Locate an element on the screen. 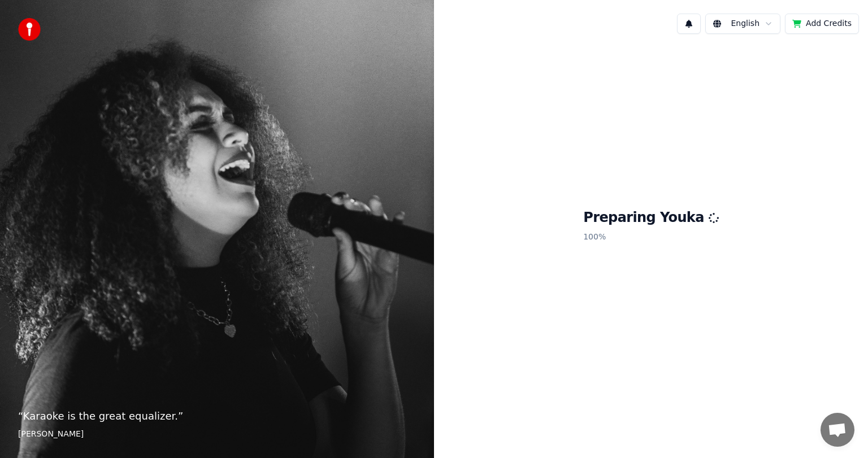 The width and height of the screenshot is (868, 458). p: “ Karaoke is the great equalizer. ” is located at coordinates (217, 416).